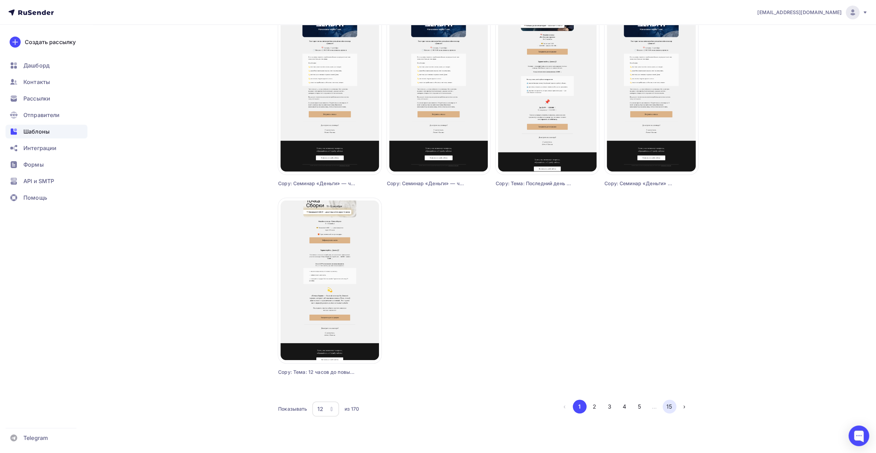 This screenshot has height=453, width=876. I want to click on div: из 170, so click(352, 409).